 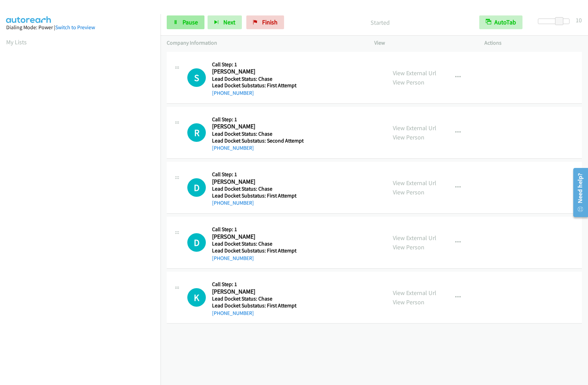 I want to click on button: AutoTab, so click(x=501, y=22).